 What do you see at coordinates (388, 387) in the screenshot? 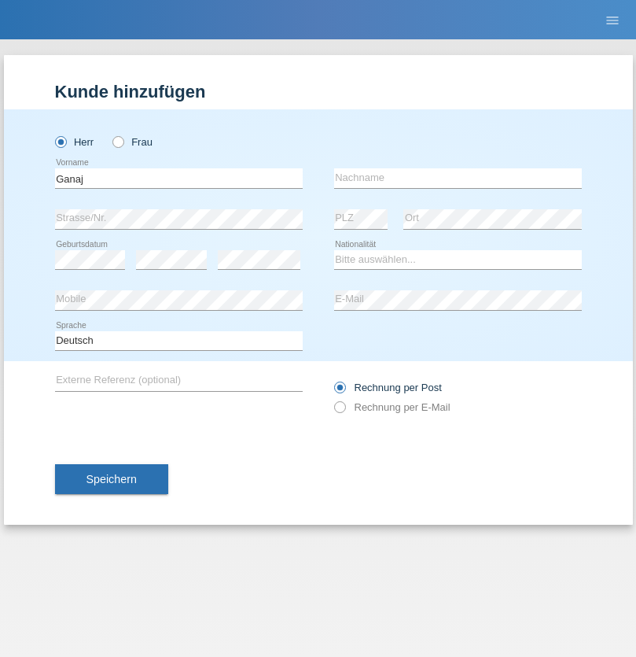
I see `label: Rechnung per Post` at bounding box center [388, 387].